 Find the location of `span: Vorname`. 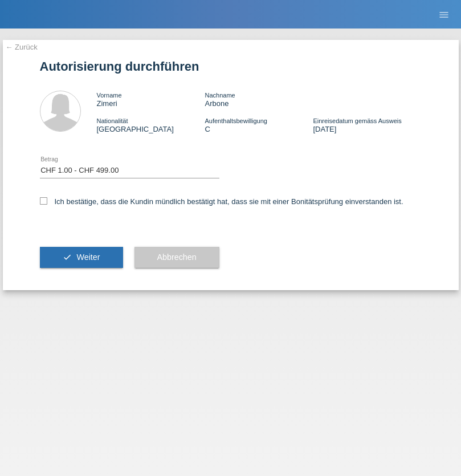

span: Vorname is located at coordinates (109, 95).